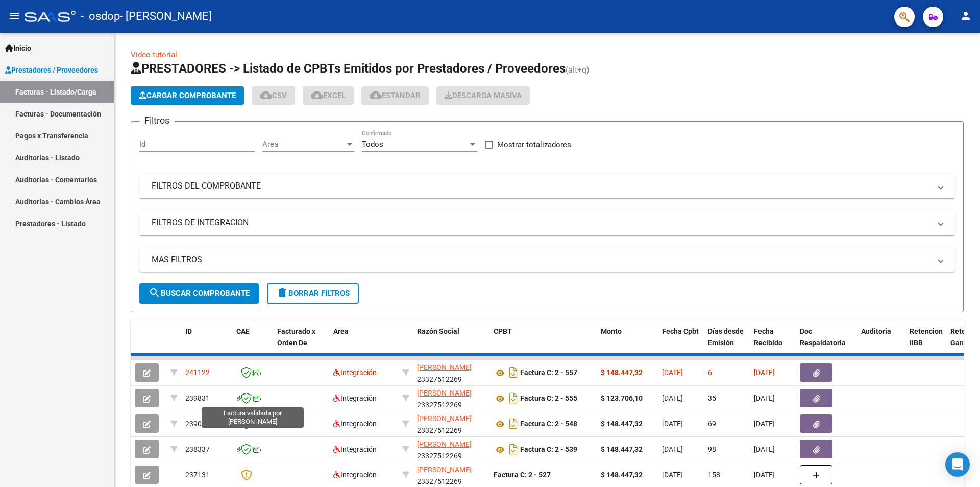 This screenshot has height=487, width=980. Describe the element at coordinates (282, 292) in the screenshot. I see `mat-icon: delete` at that location.